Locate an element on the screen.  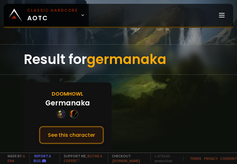
div: Doomhowl is located at coordinates (67, 94).